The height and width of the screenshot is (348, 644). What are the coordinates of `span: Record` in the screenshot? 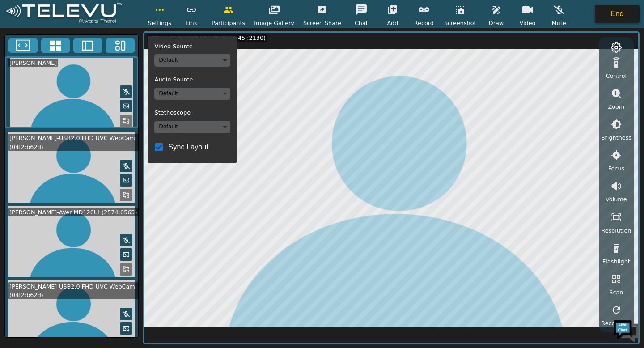 It's located at (424, 23).